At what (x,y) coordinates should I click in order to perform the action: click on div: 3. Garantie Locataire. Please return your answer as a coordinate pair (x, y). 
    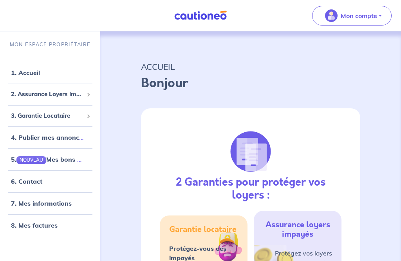
    Looking at the image, I should click on (50, 116).